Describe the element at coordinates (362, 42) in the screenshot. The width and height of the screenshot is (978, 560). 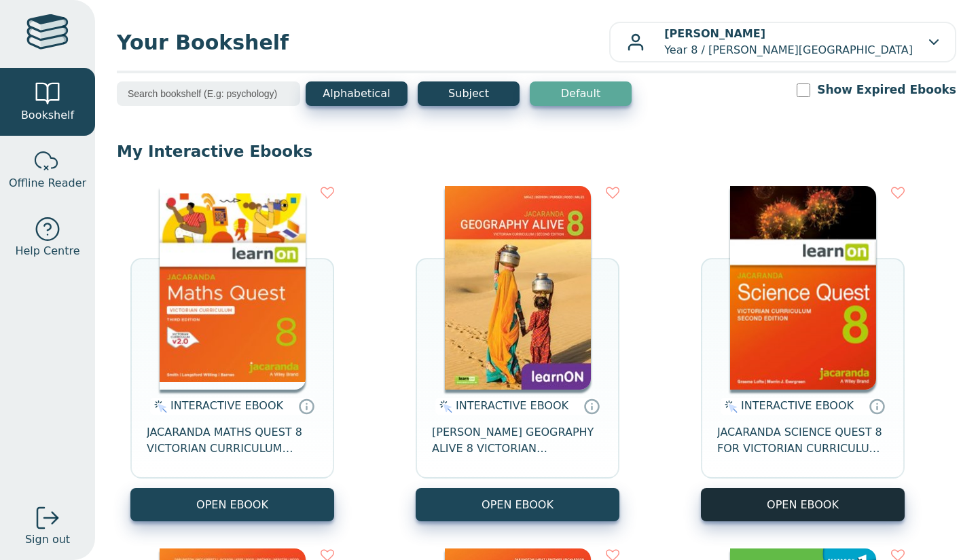
I see `span: Your Bookshelf` at that location.